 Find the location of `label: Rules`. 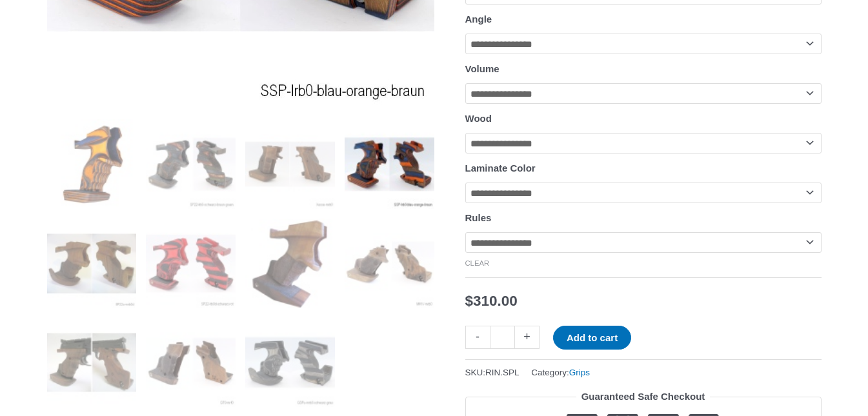

label: Rules is located at coordinates (478, 217).